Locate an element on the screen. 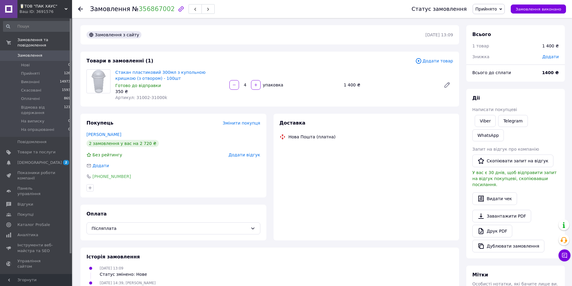 This screenshot has width=572, height=286. a: Viber is located at coordinates (485, 121).